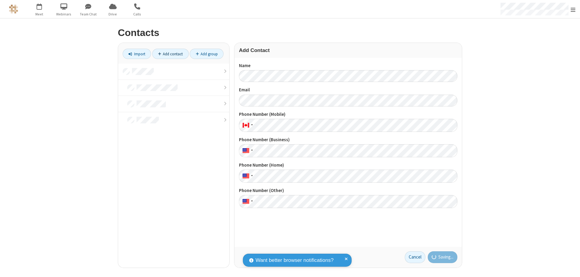 The height and width of the screenshot is (277, 580). I want to click on h3: Add Contact, so click(348, 50).